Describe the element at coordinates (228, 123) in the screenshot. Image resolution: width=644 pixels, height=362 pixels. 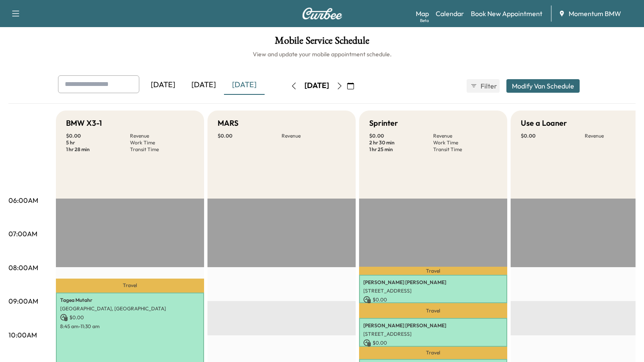
I see `h5: MARS` at that location.